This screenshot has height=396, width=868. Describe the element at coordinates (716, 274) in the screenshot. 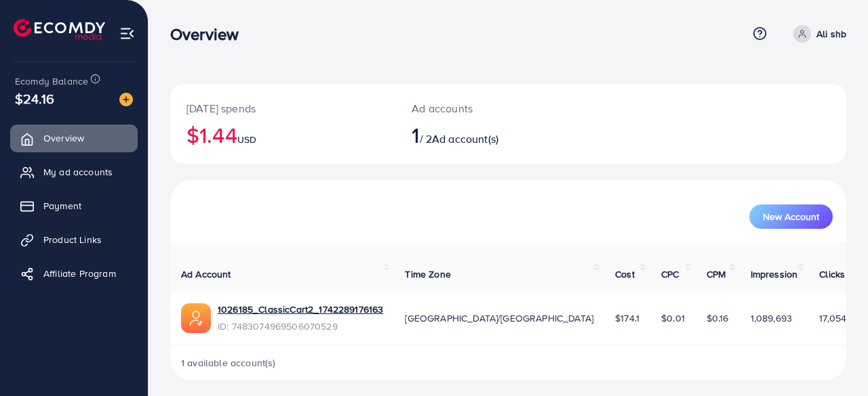

I see `span: CPM` at that location.